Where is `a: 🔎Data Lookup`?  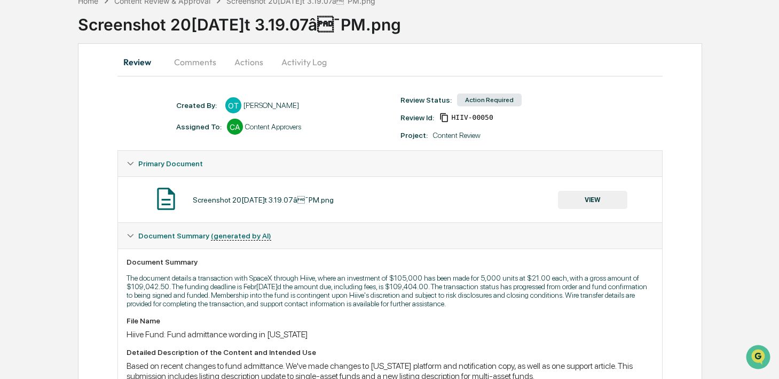
a: 🔎Data Lookup is located at coordinates (39, 160).